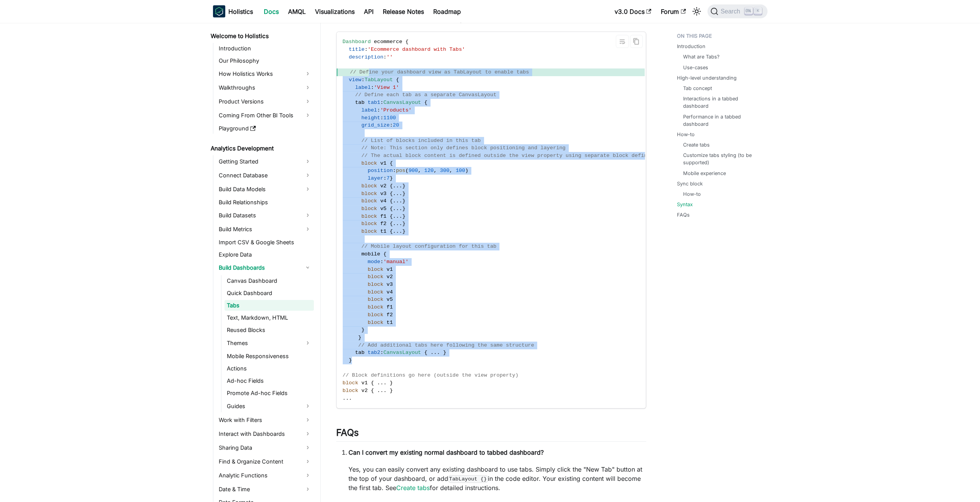 Image resolution: width=980 pixels, height=502 pixels. What do you see at coordinates (265, 61) in the screenshot?
I see `a: Our Philosophy` at bounding box center [265, 61].